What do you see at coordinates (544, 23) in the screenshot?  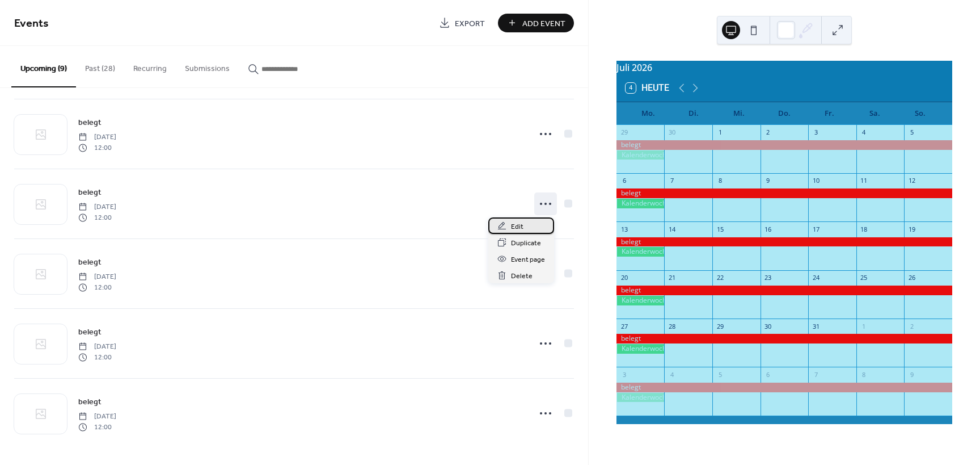 I see `span: Add Event` at bounding box center [544, 23].